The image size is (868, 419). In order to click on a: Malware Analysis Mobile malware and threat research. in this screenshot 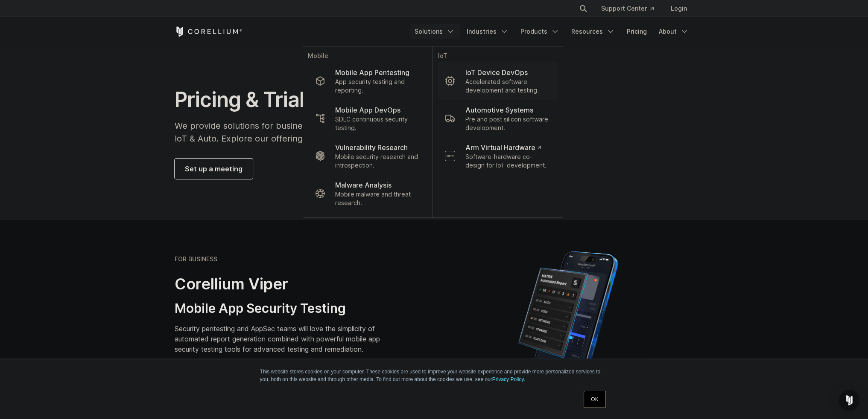, I will do `click(367, 194)`.